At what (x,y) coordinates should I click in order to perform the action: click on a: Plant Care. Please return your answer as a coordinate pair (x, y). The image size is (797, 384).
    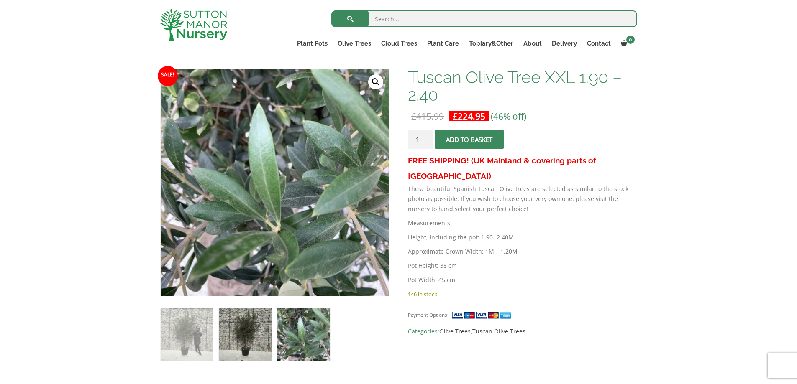
    Looking at the image, I should click on (443, 43).